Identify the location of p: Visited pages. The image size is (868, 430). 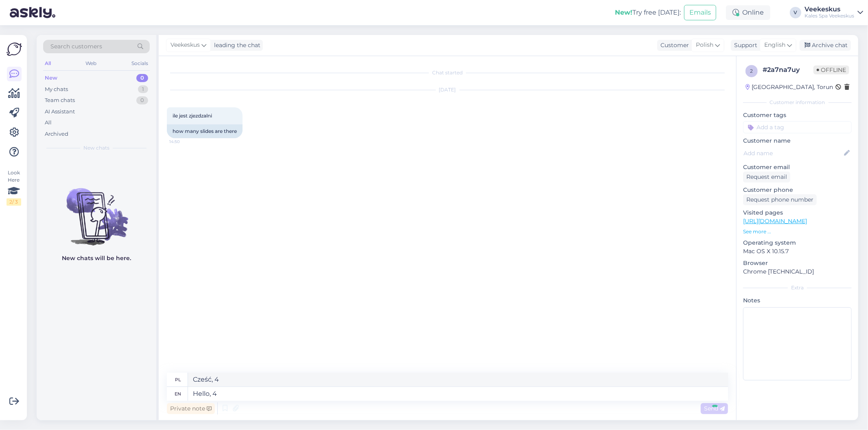
(797, 213).